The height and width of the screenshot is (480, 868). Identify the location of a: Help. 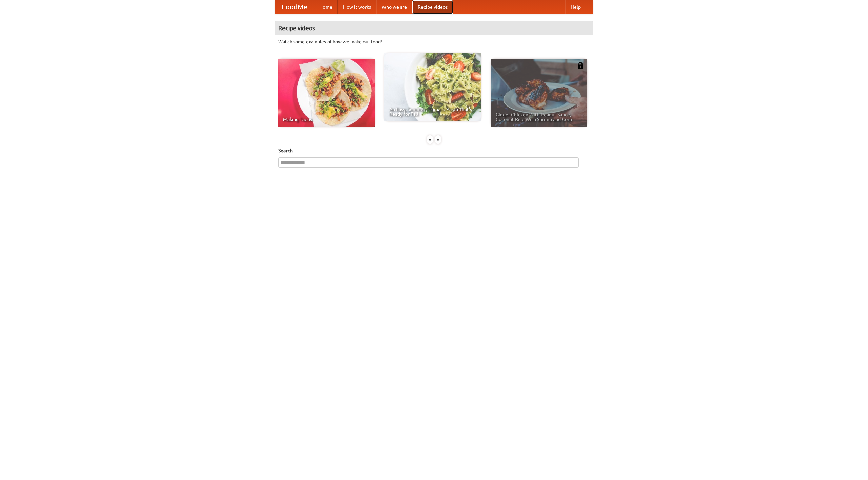
(576, 7).